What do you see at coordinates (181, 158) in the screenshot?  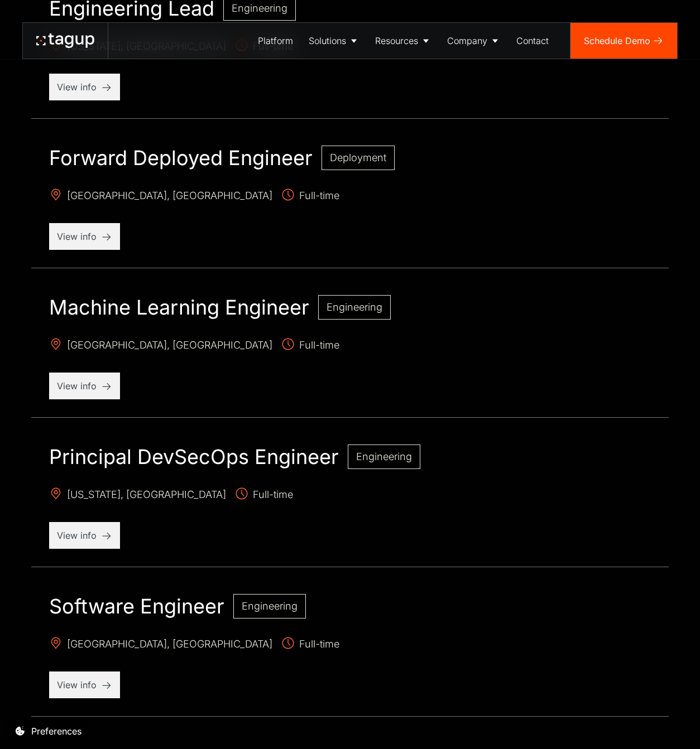 I see `h2: Forward Deployed Engineer` at bounding box center [181, 158].